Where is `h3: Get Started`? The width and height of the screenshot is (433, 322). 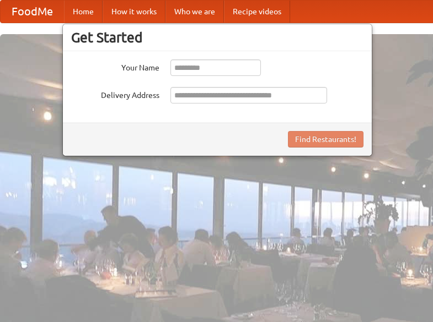 h3: Get Started is located at coordinates (217, 37).